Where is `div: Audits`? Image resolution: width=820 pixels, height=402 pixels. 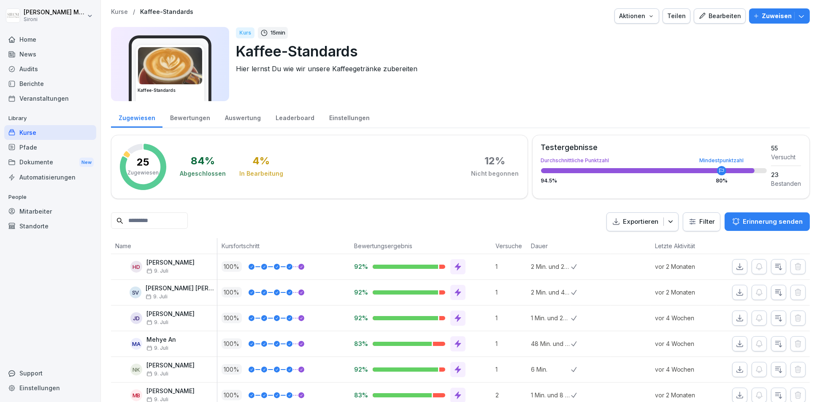
div: Audits is located at coordinates (50, 69).